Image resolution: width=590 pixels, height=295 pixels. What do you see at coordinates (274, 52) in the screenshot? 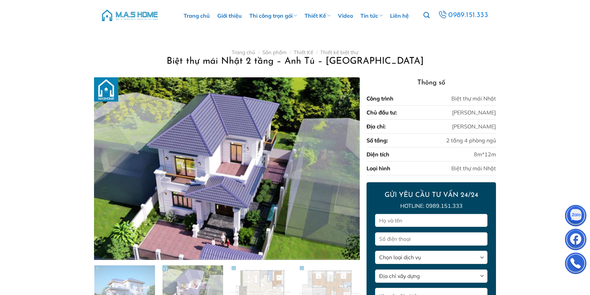
I see `a: Sản phẩm` at bounding box center [274, 52].